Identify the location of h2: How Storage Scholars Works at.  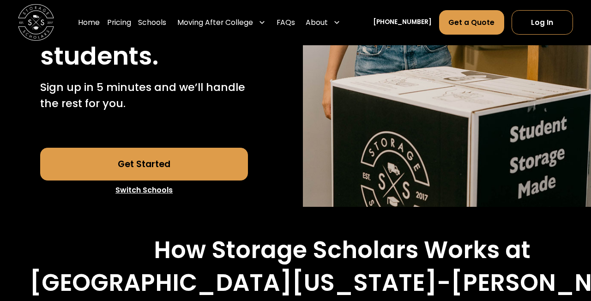
(342, 250).